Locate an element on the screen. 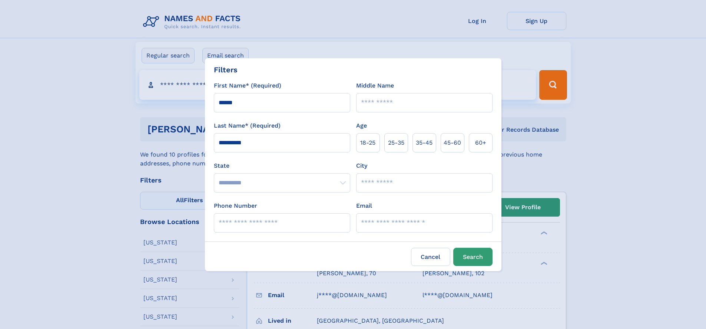 This screenshot has height=329, width=706. span: 35‑45 is located at coordinates (424, 143).